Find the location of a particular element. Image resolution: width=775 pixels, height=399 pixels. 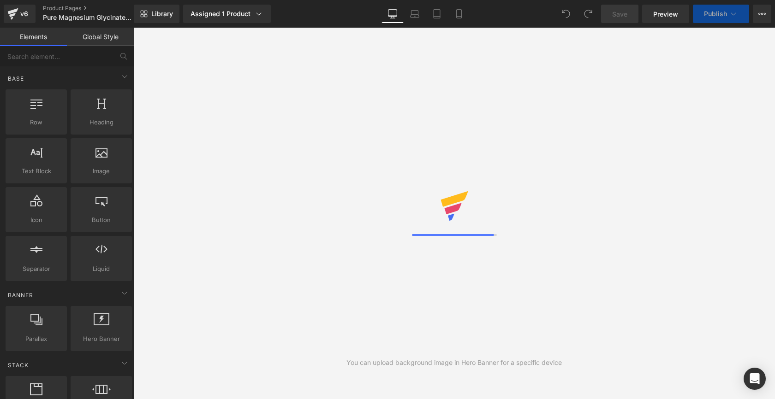

a: Tablet is located at coordinates (437, 14).